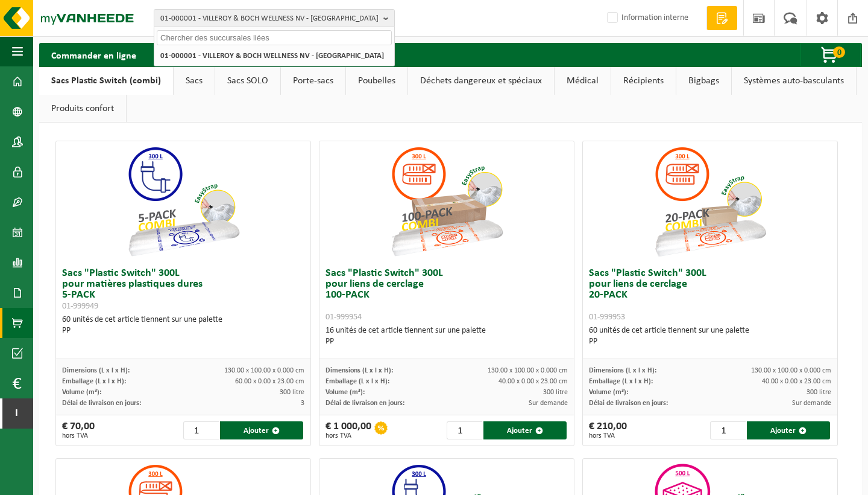 This screenshot has height=495, width=868. I want to click on a: Bigbags, so click(704, 81).